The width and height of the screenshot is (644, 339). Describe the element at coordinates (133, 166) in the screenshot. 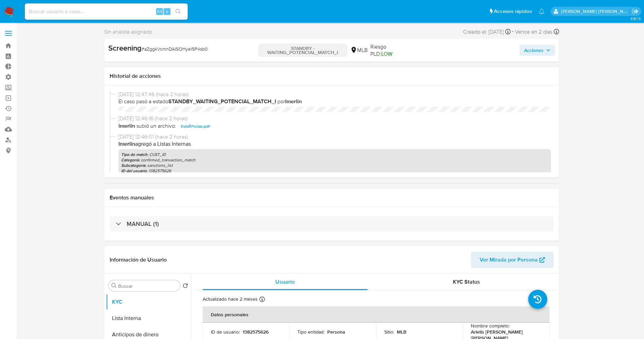

I see `b: Subcategoría` at that location.